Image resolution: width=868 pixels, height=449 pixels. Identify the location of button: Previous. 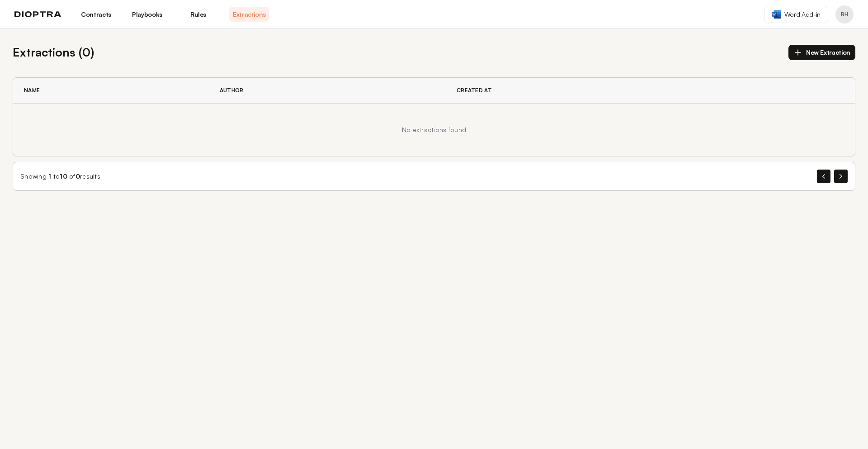
(824, 176).